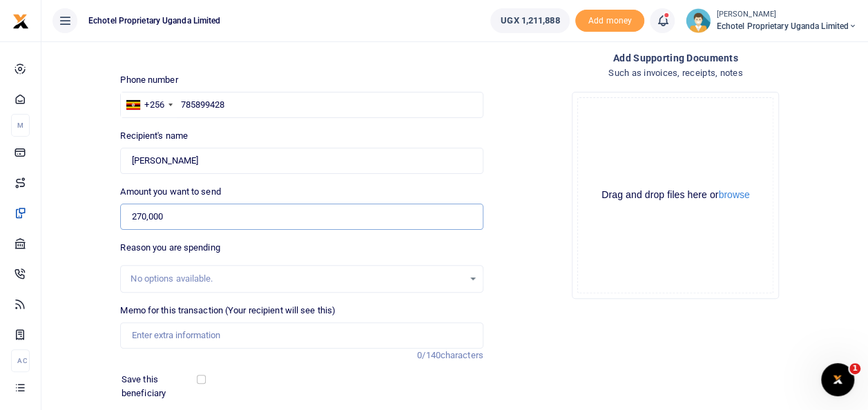  What do you see at coordinates (610, 21) in the screenshot?
I see `li: Toup your wallet` at bounding box center [610, 21].